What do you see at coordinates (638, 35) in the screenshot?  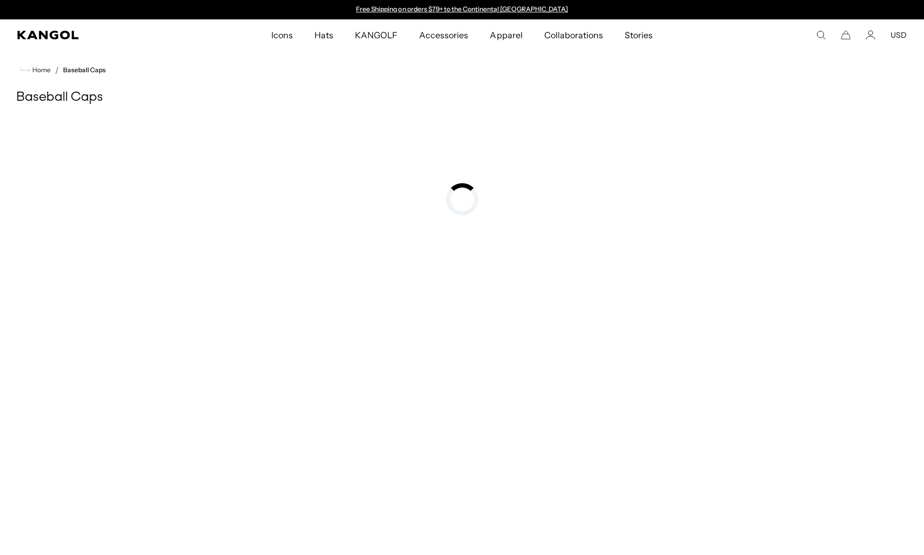 I see `span: Stories` at bounding box center [638, 35].